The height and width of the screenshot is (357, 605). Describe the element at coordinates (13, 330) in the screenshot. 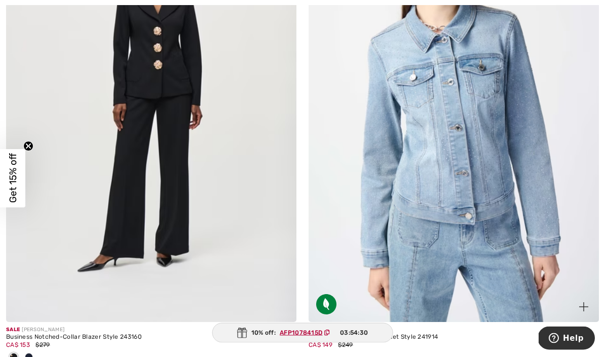

I see `span: Sale` at that location.